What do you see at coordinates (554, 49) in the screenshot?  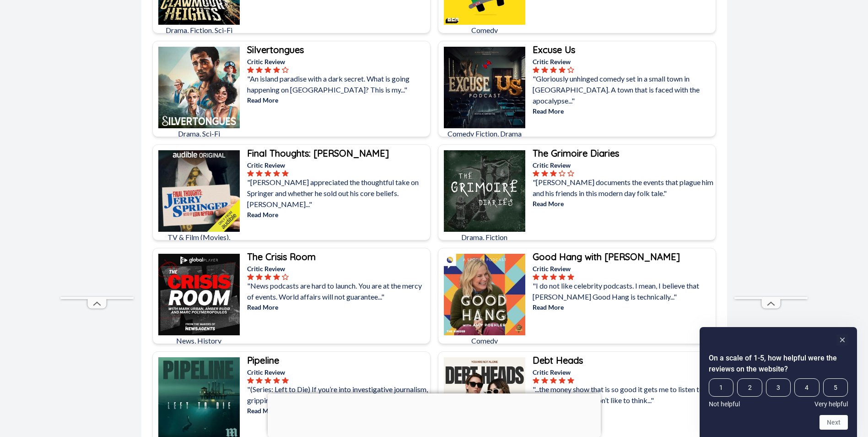 I see `b: Excuse Us` at bounding box center [554, 49].